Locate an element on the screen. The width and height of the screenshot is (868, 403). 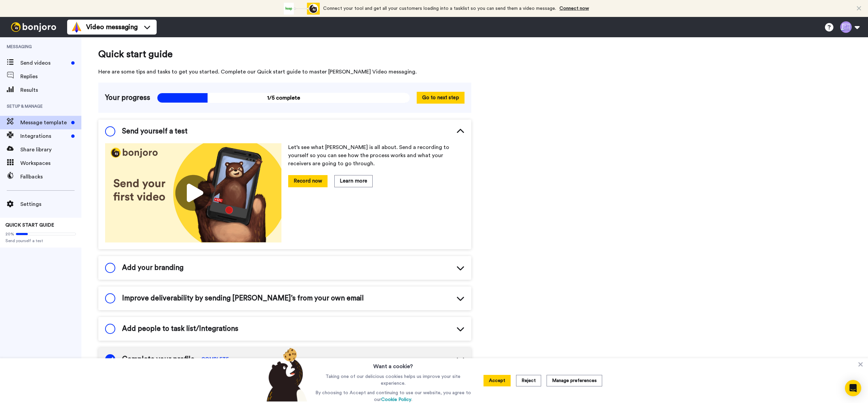
span: Complete your profile is located at coordinates (158, 360).